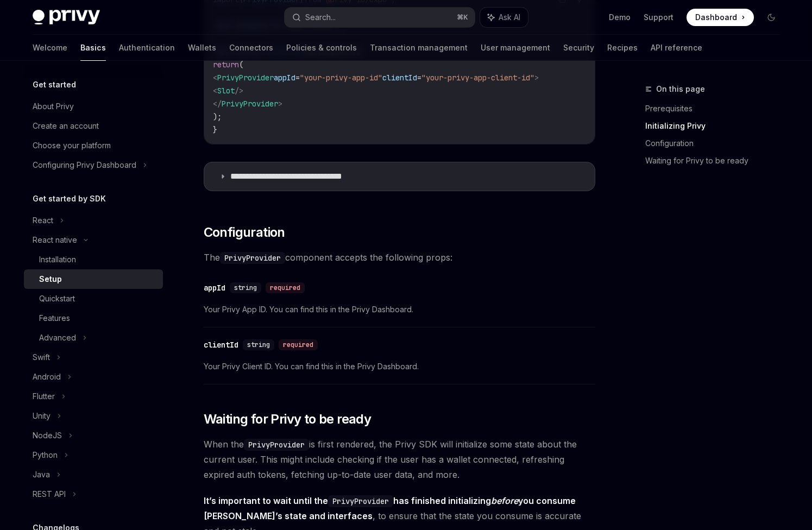 Image resolution: width=812 pixels, height=530 pixels. Describe the element at coordinates (47, 377) in the screenshot. I see `div: Android` at that location.